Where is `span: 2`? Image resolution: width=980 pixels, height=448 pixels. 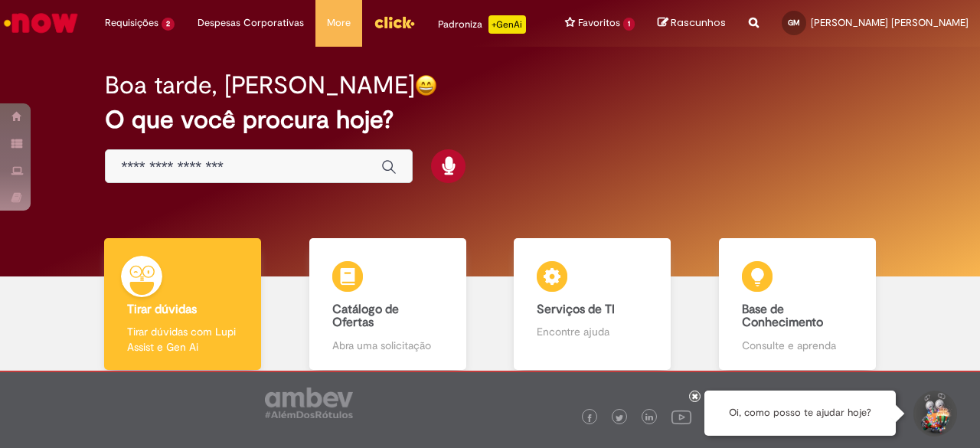 span: 2 is located at coordinates (167, 24).